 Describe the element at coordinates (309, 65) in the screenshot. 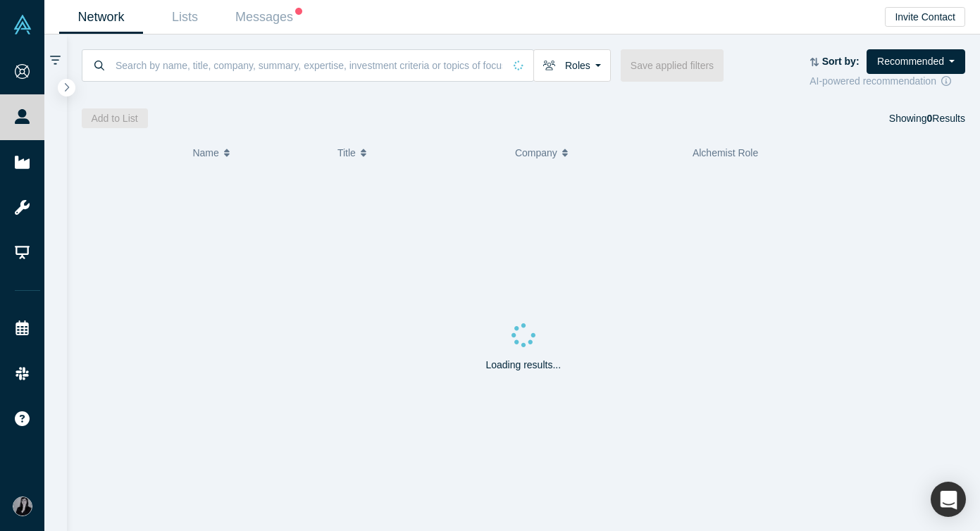

I see `input: Search by name, title, company, summary, expertise, investment criteria or topics of focus` at that location.